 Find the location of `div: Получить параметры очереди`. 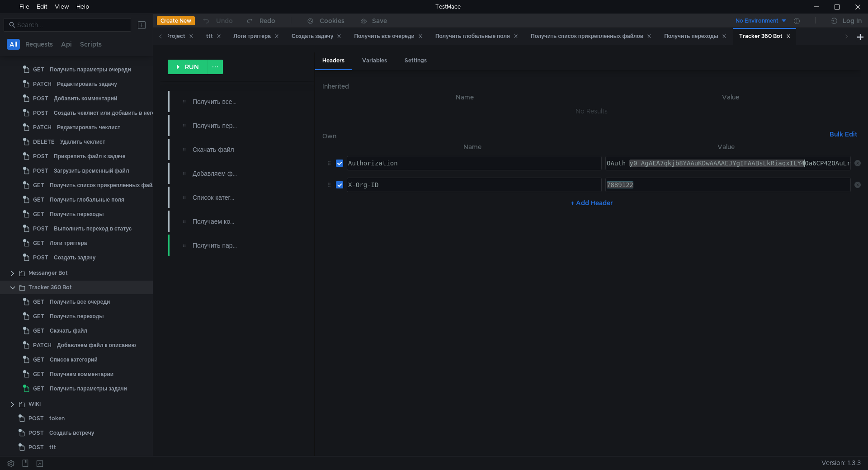

div: Получить параметры очереди is located at coordinates (91, 69).